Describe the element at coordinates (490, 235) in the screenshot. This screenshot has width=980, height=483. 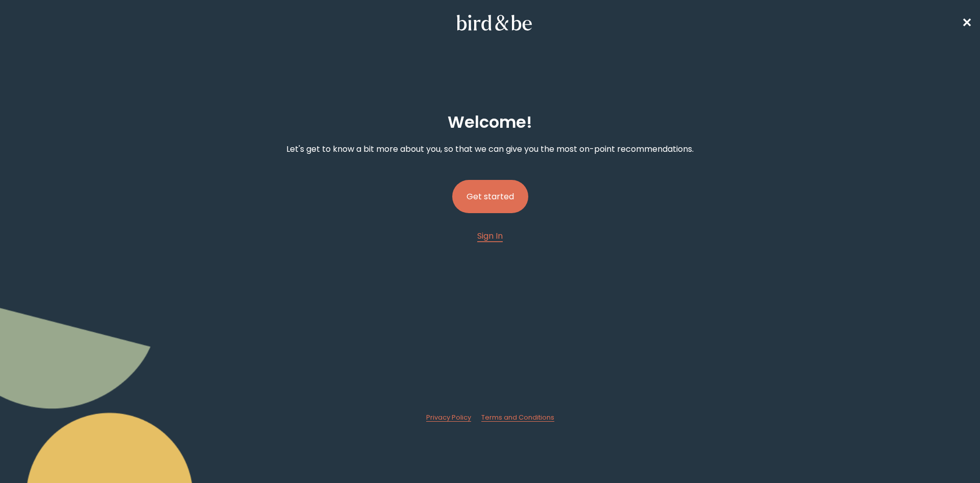
I see `span: Sign In` at that location.